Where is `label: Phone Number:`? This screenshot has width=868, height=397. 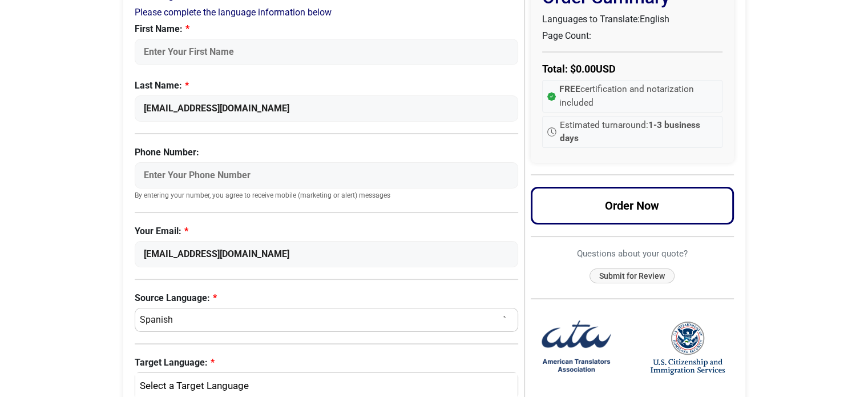 label: Phone Number: is located at coordinates (326, 153).